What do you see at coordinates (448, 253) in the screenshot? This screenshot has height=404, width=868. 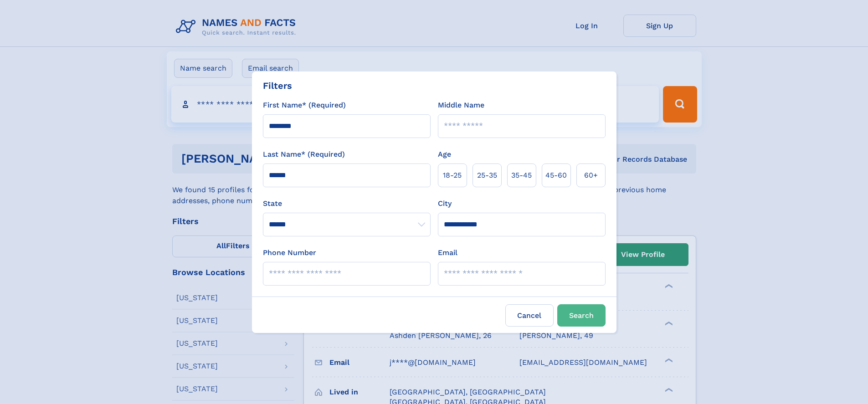 I see `label: Email` at bounding box center [448, 253].